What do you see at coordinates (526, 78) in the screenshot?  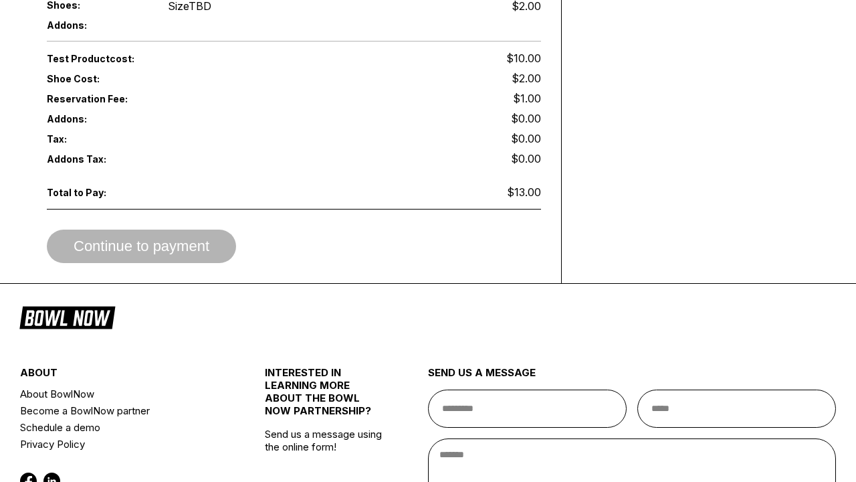 I see `span: $2.00` at bounding box center [526, 78].